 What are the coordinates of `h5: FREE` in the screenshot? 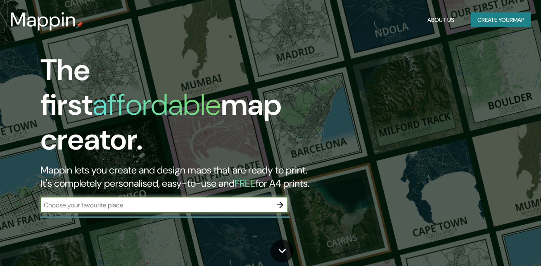 It's located at (245, 183).